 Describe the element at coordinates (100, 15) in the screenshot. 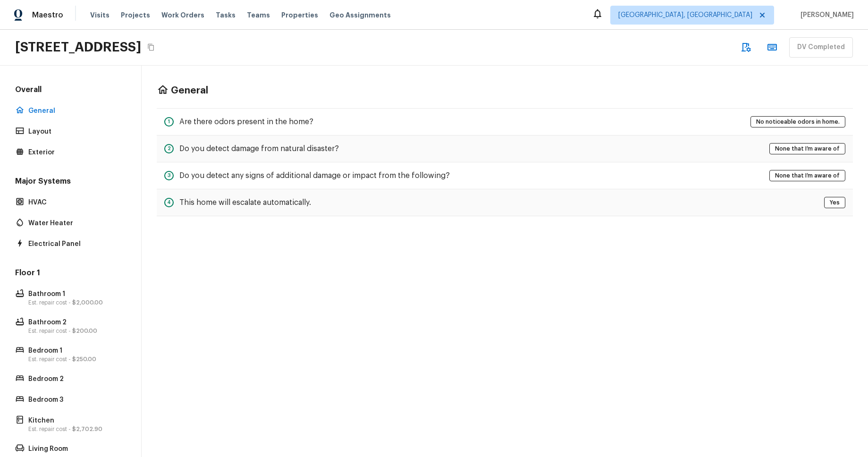

I see `span: Visits` at that location.